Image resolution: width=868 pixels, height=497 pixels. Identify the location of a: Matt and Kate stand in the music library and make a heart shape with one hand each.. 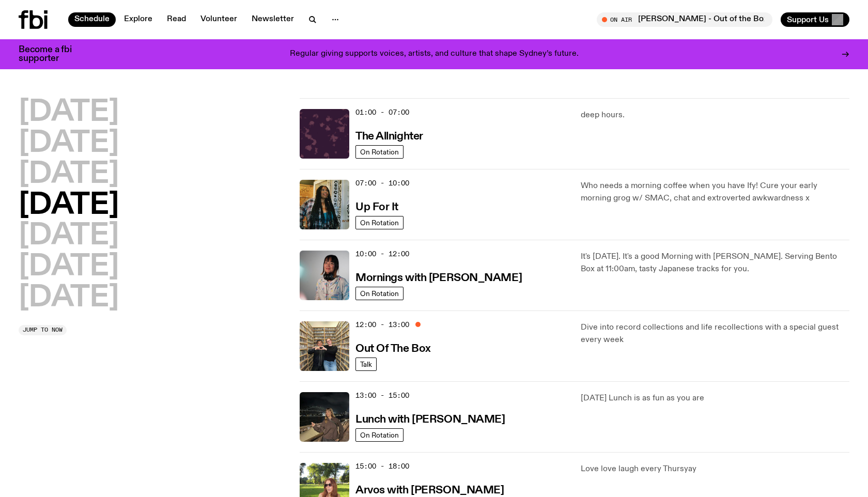
(325, 346).